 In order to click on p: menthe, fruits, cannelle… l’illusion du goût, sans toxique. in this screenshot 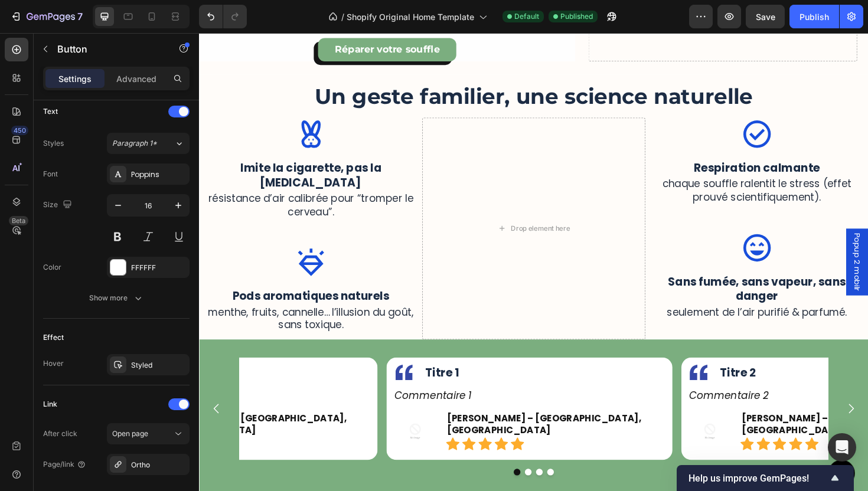, I will do `click(118, 302)`.